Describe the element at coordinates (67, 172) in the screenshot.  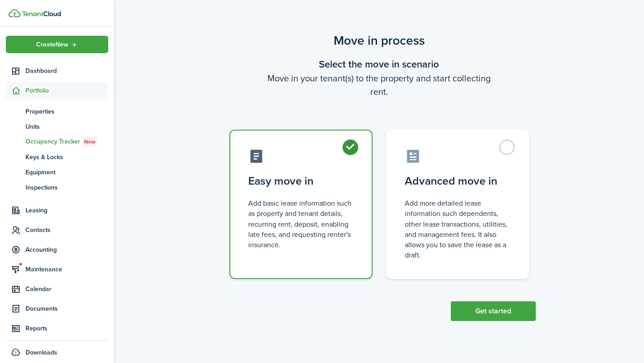
I see `span: Equipment` at that location.